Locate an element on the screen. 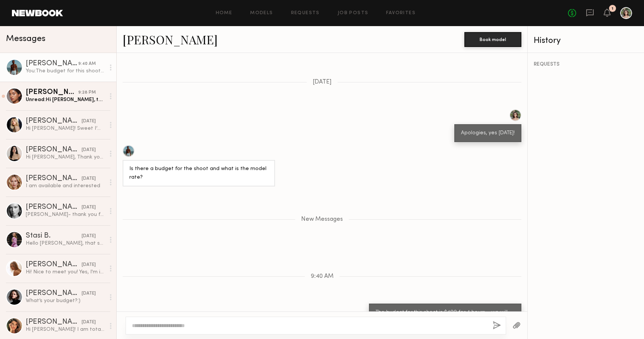  div: What’s your budget?:) is located at coordinates (65, 300).